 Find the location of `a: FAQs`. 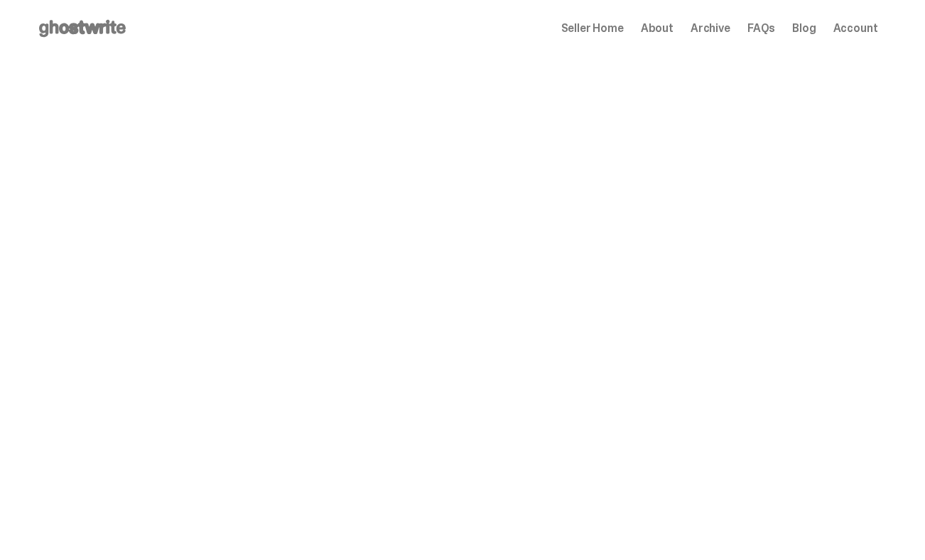

a: FAQs is located at coordinates (761, 28).